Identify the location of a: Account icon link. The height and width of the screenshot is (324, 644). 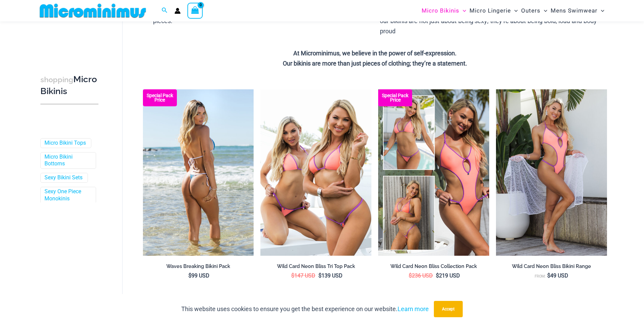
(177, 11).